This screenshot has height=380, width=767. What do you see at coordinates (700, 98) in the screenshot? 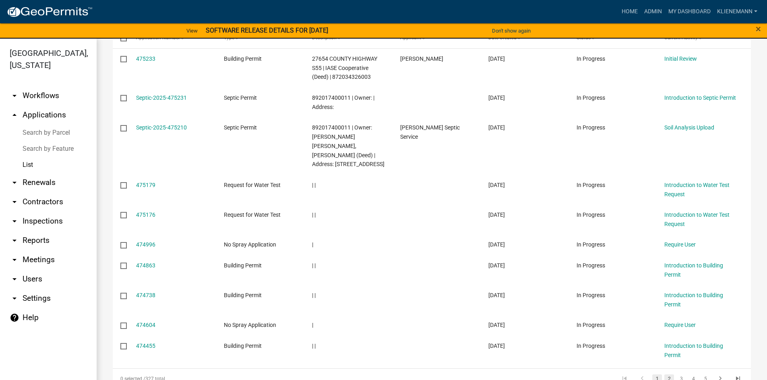
I see `a: Introduction to Septic Permit` at bounding box center [700, 98].